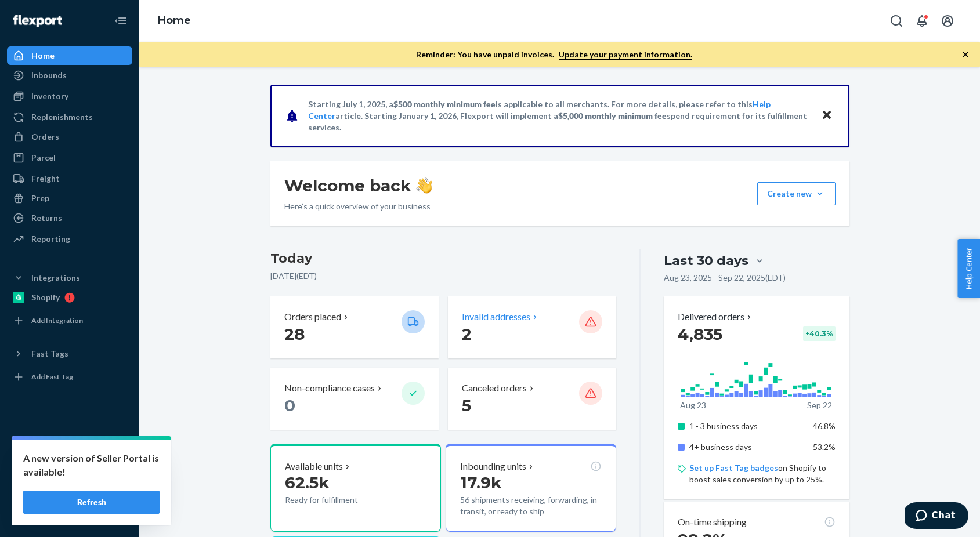 The image size is (980, 537). What do you see at coordinates (693, 406) in the screenshot?
I see `p: Aug 23` at bounding box center [693, 406].